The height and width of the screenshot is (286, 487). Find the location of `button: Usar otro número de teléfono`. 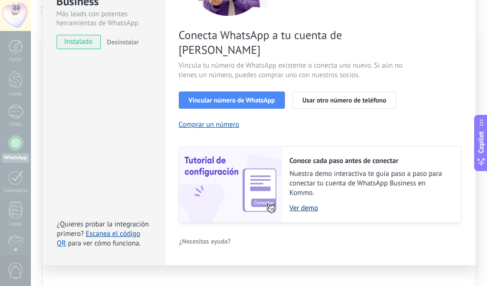

button: Usar otro número de teléfono is located at coordinates (345, 100).